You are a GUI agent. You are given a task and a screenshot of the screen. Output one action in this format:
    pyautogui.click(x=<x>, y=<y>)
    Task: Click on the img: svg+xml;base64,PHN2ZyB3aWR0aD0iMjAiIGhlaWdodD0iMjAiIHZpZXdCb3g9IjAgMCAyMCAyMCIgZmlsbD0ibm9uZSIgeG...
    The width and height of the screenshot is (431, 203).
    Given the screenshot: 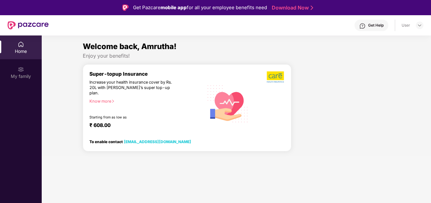 What is the action you would take?
    pyautogui.click(x=21, y=69)
    